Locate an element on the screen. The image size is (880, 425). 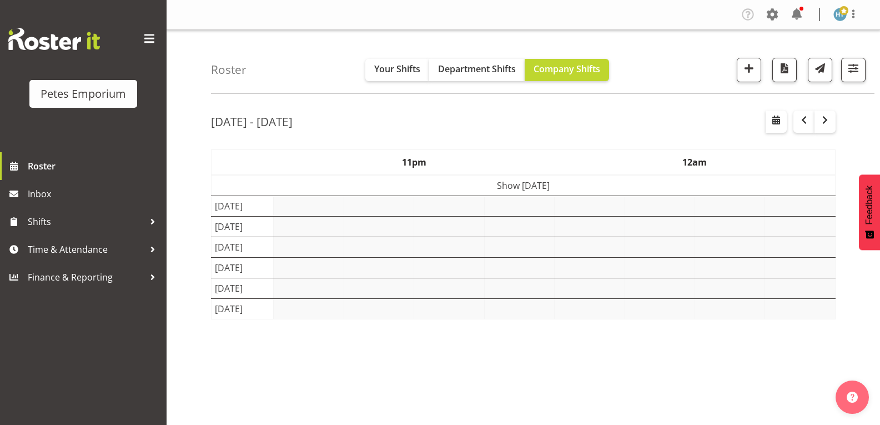
button: Filter Shifts is located at coordinates (853, 70).